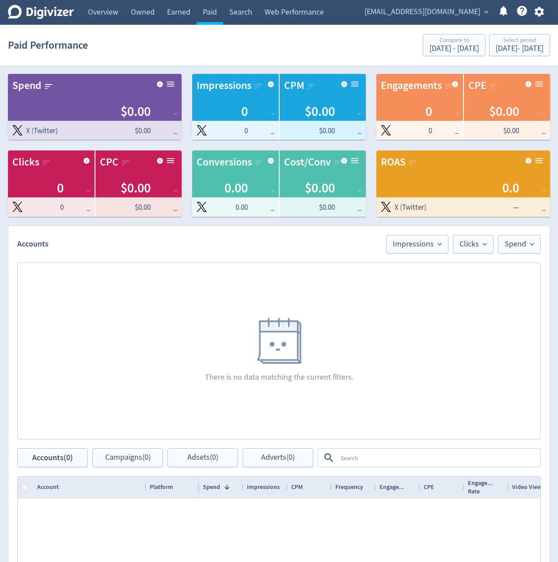 The height and width of the screenshot is (562, 558). I want to click on span: expand_more, so click(487, 12).